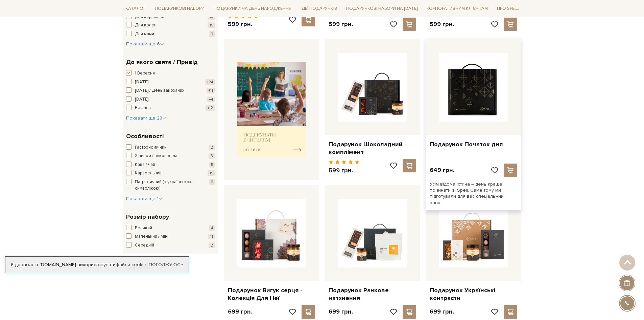  I want to click on button: З вином / алкоголем 3, so click(170, 156).